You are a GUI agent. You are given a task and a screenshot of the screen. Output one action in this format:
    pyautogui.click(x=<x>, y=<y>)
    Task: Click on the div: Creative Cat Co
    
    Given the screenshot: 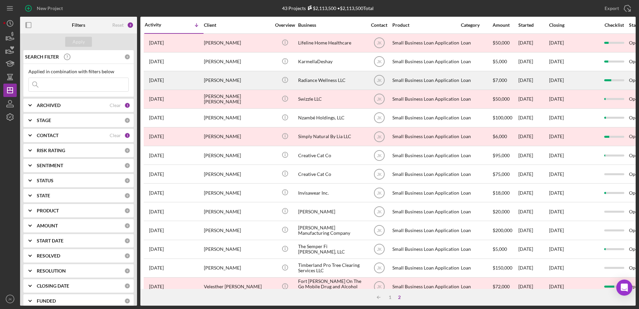 What is the action you would take?
    pyautogui.click(x=331, y=174)
    